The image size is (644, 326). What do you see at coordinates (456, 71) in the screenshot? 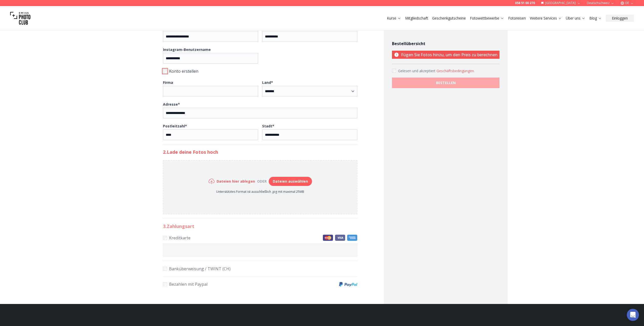
I see `button: Accept termsGelesen und akzeptiert` at bounding box center [456, 71].